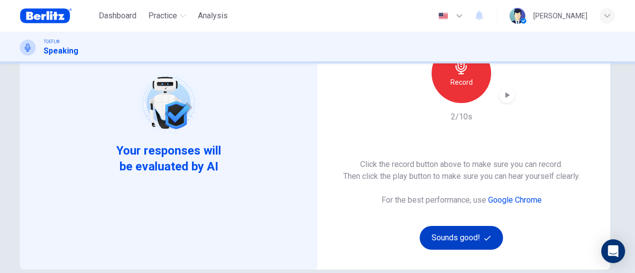  What do you see at coordinates (213, 16) in the screenshot?
I see `a: Analysis` at bounding box center [213, 16].